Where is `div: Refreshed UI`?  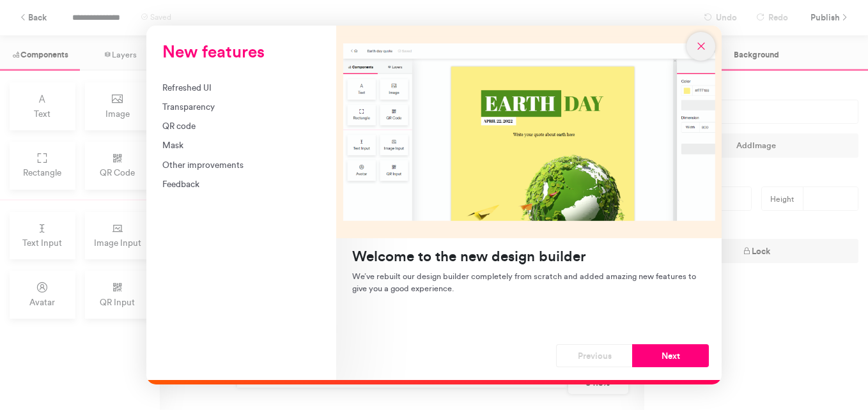 div: Refreshed UI is located at coordinates (241, 87).